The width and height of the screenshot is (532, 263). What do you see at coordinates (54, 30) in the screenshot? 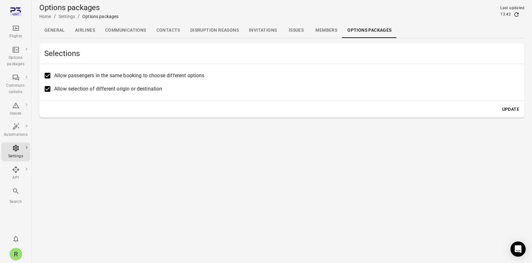
I see `a: General` at bounding box center [54, 30].